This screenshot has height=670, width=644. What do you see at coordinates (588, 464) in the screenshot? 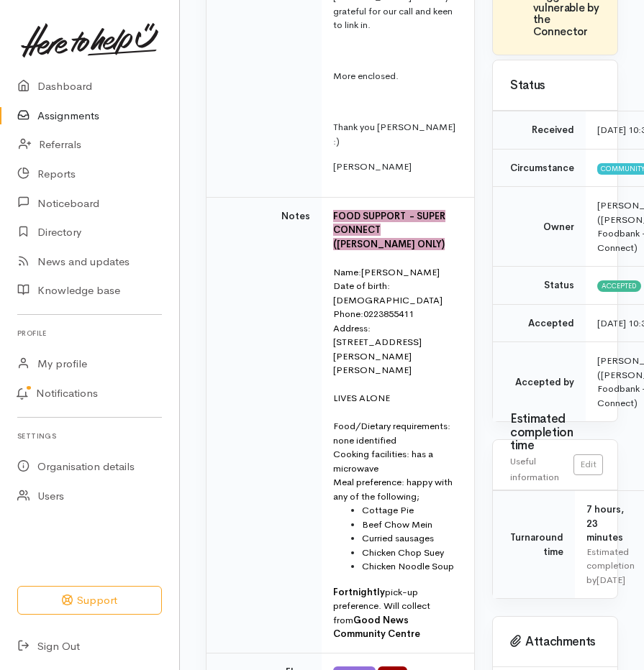
I see `a: Edit` at bounding box center [588, 464].